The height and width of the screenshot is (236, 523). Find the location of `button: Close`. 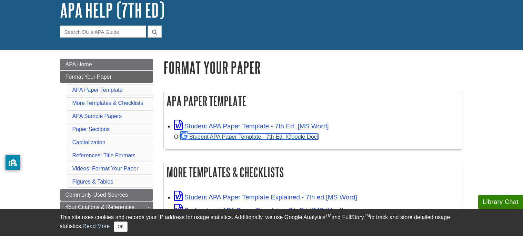

button: Close is located at coordinates (120, 227).